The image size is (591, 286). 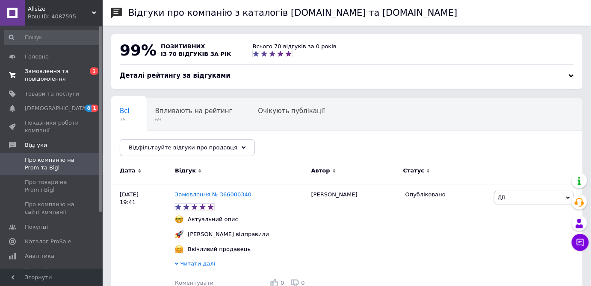 I want to click on span: Деталі рейтингу за відгуками, so click(x=175, y=76).